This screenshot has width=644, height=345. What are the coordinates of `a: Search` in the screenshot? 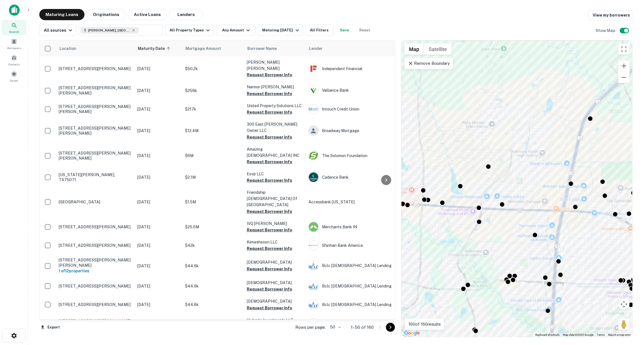 It's located at (14, 28).